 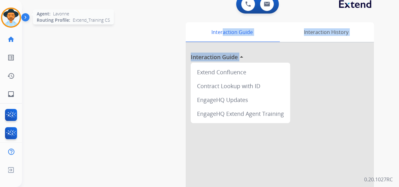 I want to click on div: Contract Lookup with ID, so click(x=241, y=86).